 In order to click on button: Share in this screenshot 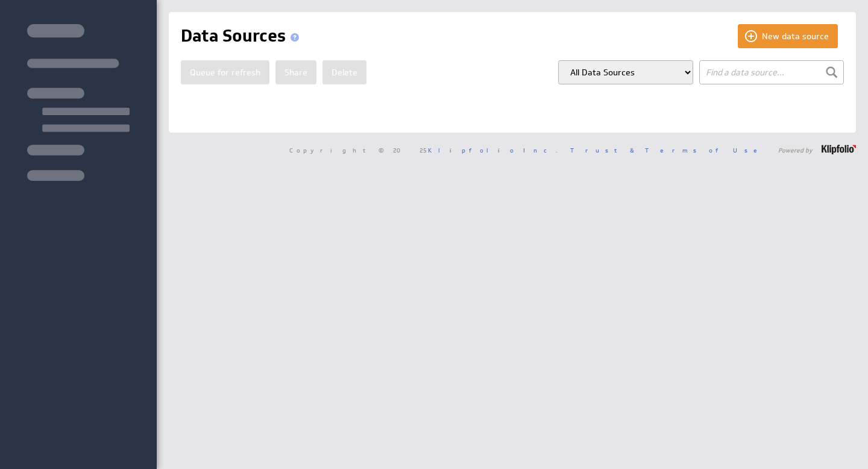, I will do `click(296, 72)`.